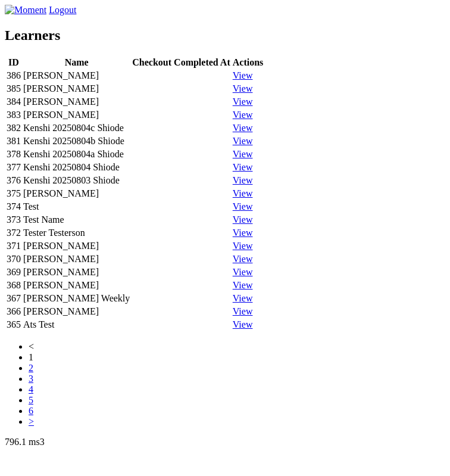 This screenshot has width=450, height=476. What do you see at coordinates (13, 76) in the screenshot?
I see `div: 386` at bounding box center [13, 76].